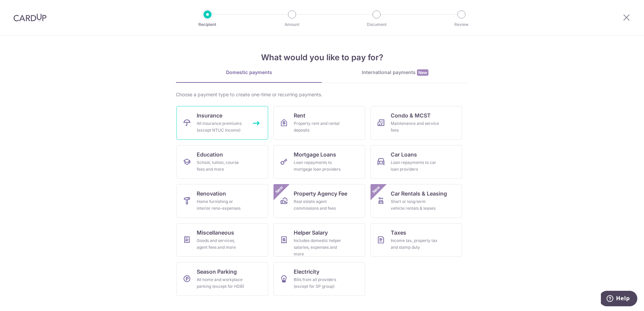  Describe the element at coordinates (322, 94) in the screenshot. I see `div: Choose a payment type to create one-time or recurring payments.` at that location.